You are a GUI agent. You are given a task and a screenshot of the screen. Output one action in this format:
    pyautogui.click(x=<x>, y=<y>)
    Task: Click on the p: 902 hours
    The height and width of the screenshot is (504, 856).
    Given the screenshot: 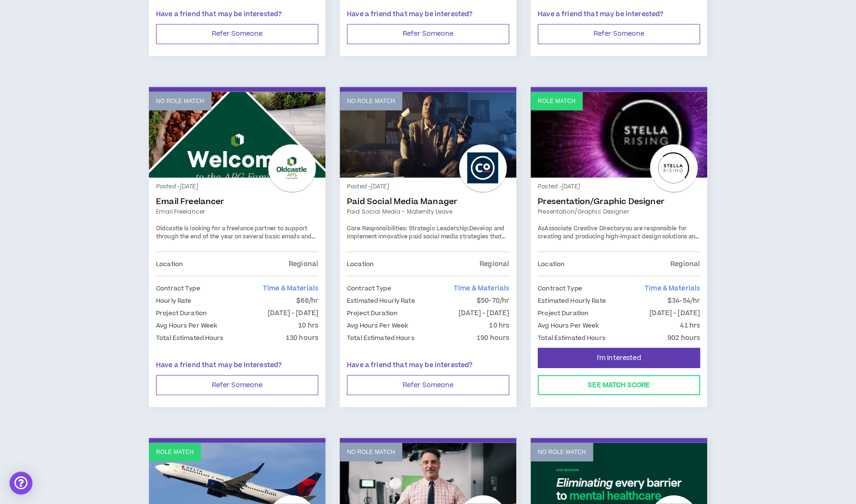 What is the action you would take?
    pyautogui.click(x=684, y=338)
    